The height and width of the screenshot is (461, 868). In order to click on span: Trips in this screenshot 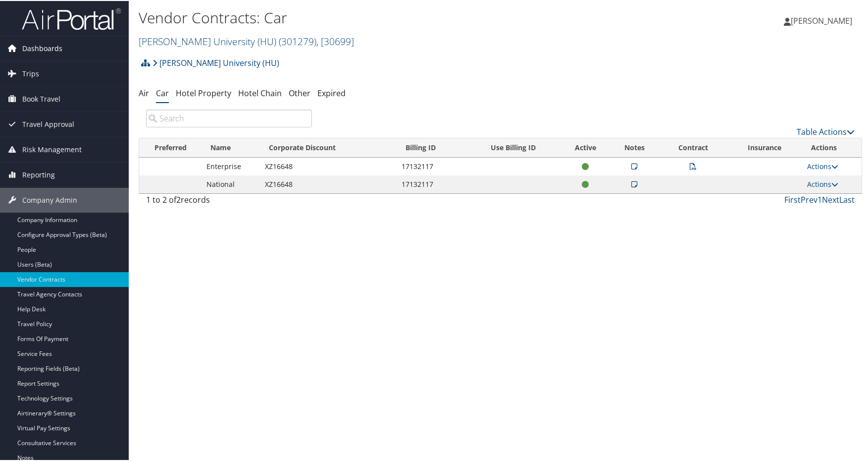, I will do `click(31, 73)`.